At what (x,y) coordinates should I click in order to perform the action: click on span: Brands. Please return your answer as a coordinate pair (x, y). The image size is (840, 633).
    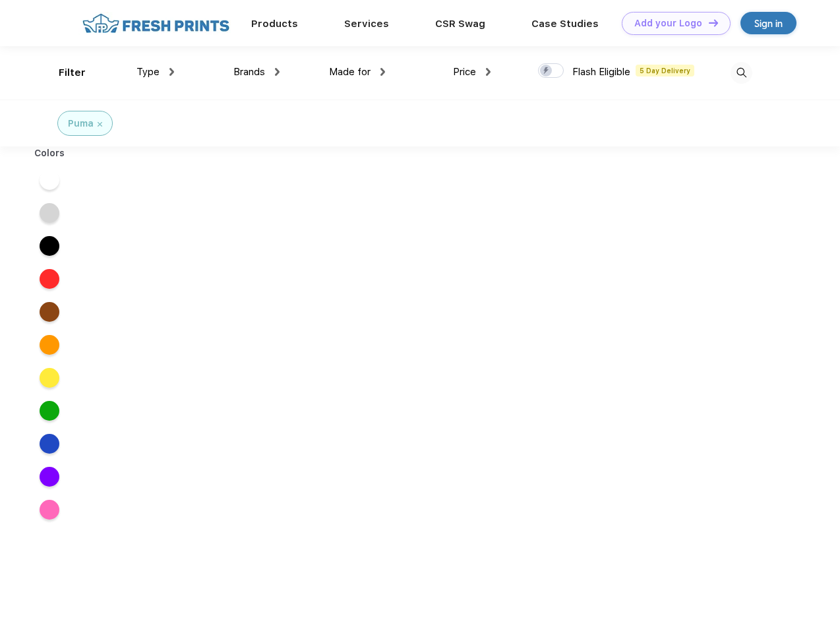
    Looking at the image, I should click on (249, 72).